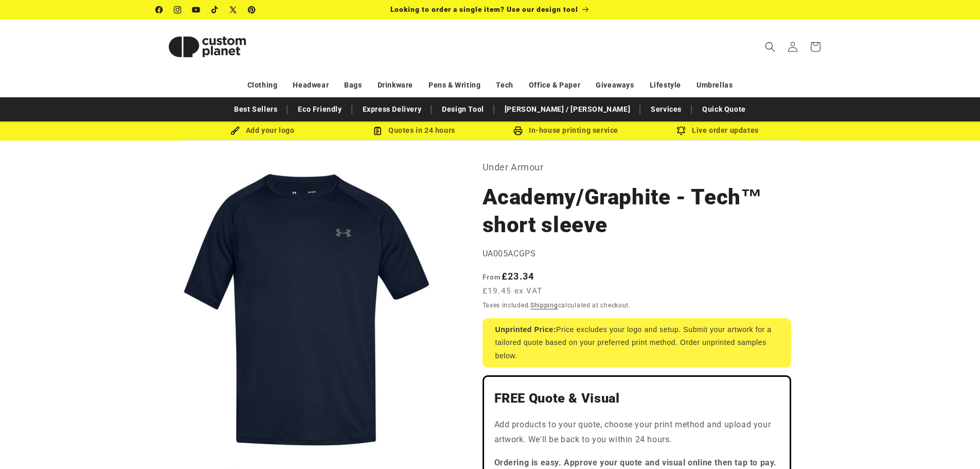  I want to click on div: In-house printing service, so click(566, 130).